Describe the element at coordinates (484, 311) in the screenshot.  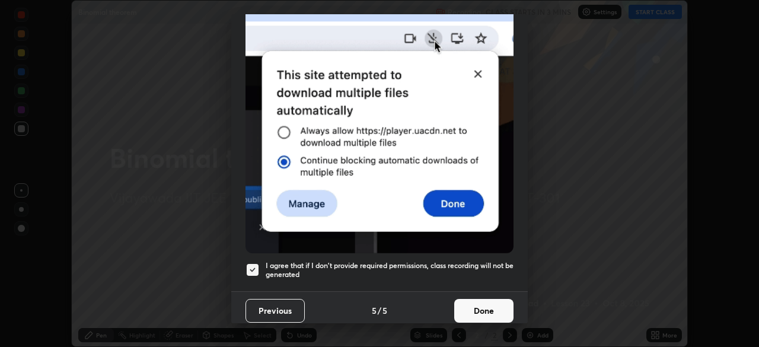
I see `button: Done` at that location.